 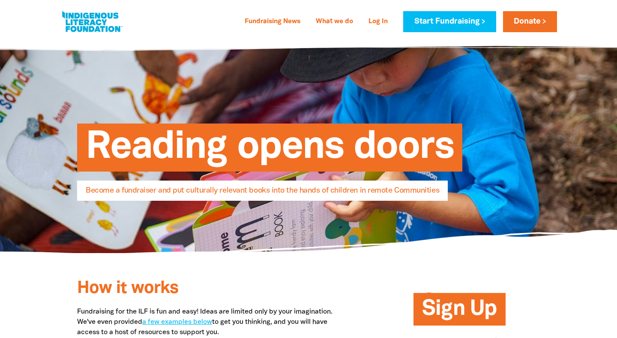 I want to click on p: Fundraising for the ILF is fun and easy! Ideas are limited only by your imagination. We've even p..., so click(x=206, y=322).